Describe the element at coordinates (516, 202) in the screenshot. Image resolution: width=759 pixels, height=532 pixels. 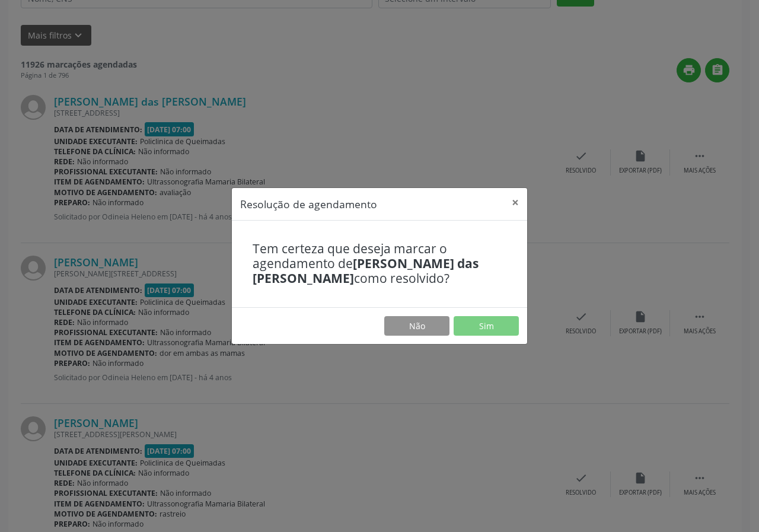
I see `button: Close` at that location.